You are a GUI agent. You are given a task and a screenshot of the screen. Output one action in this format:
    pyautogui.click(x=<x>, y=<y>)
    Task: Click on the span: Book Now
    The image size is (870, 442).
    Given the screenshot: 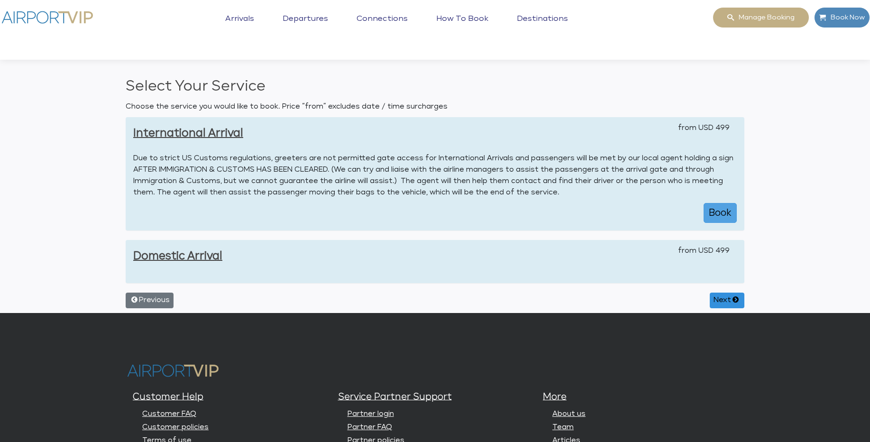 What is the action you would take?
    pyautogui.click(x=846, y=18)
    